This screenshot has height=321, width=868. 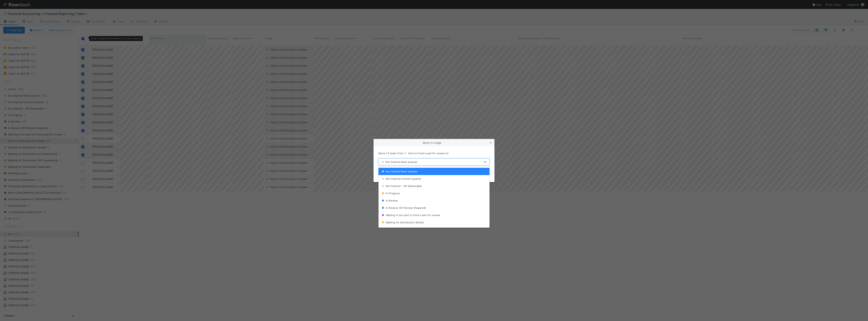 What do you see at coordinates (402, 186) in the screenshot?
I see `span: Not Started - GP Deliverable` at bounding box center [402, 186].